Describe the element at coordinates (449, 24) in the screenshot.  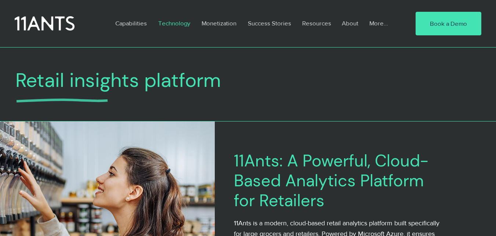
I see `a: Book a Demo` at that location.